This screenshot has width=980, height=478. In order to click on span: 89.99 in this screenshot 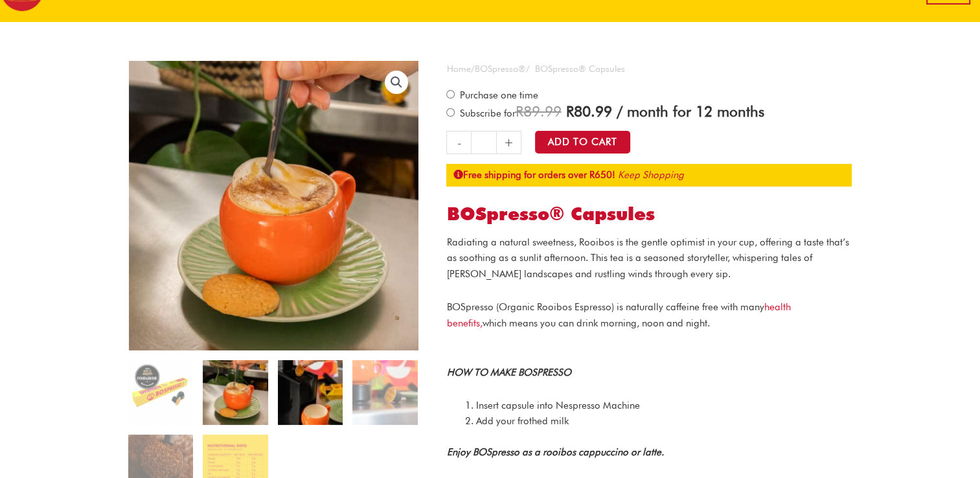, I will do `click(537, 111)`.